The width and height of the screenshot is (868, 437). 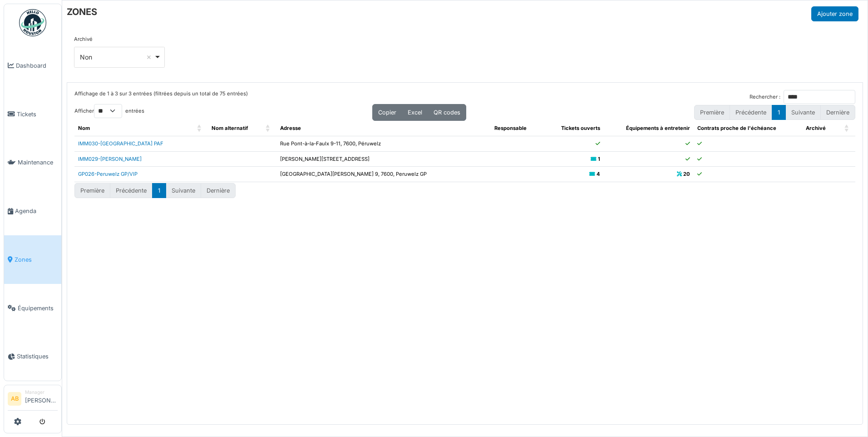 I want to click on a: Tickets, so click(x=33, y=114).